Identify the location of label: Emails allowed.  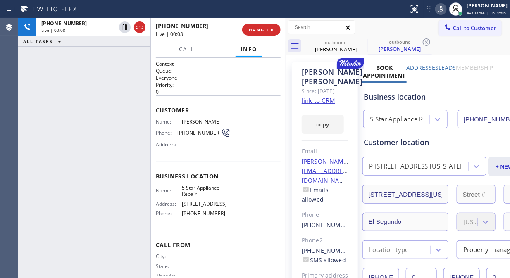
(315, 195).